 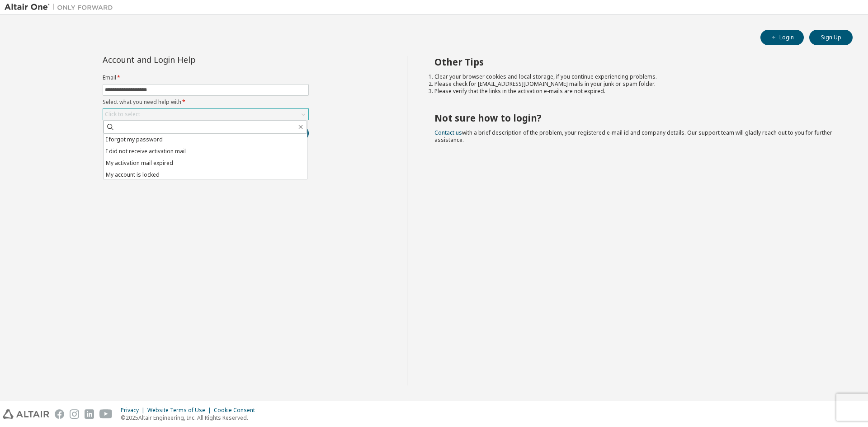 I want to click on div: Website Terms of Use, so click(x=180, y=411).